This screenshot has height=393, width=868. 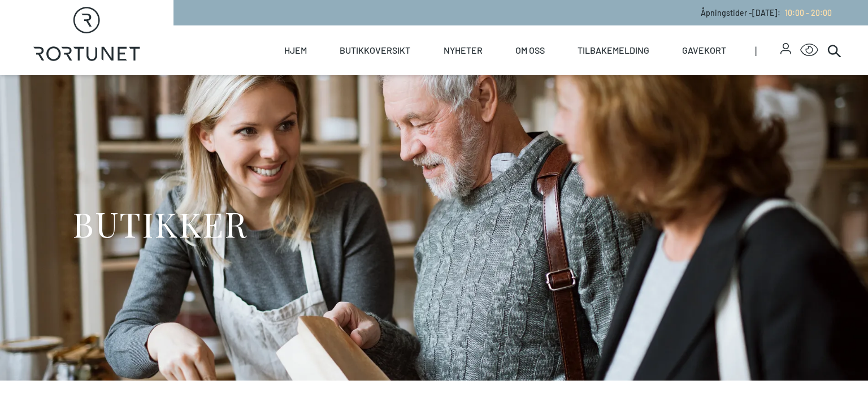 I want to click on a: Nyheter, so click(x=463, y=51).